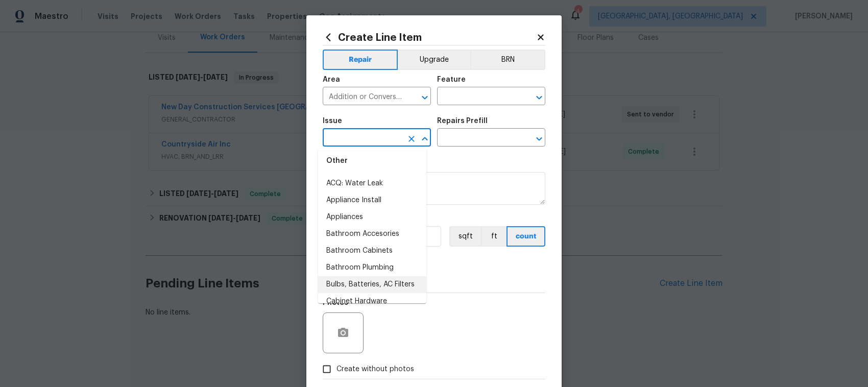 This screenshot has height=387, width=868. I want to click on h5: Feature, so click(451, 80).